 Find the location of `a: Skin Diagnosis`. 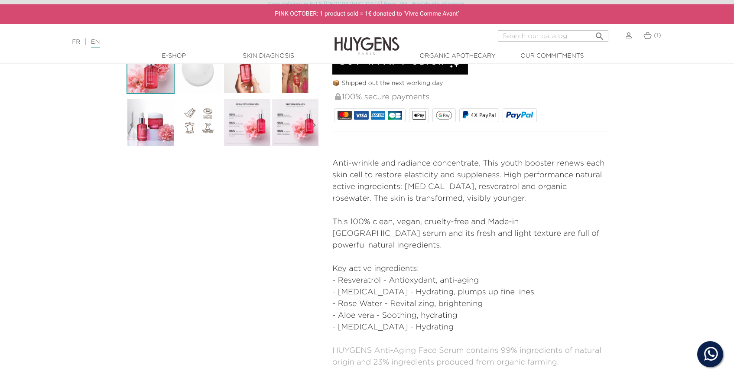

a: Skin Diagnosis is located at coordinates (268, 56).